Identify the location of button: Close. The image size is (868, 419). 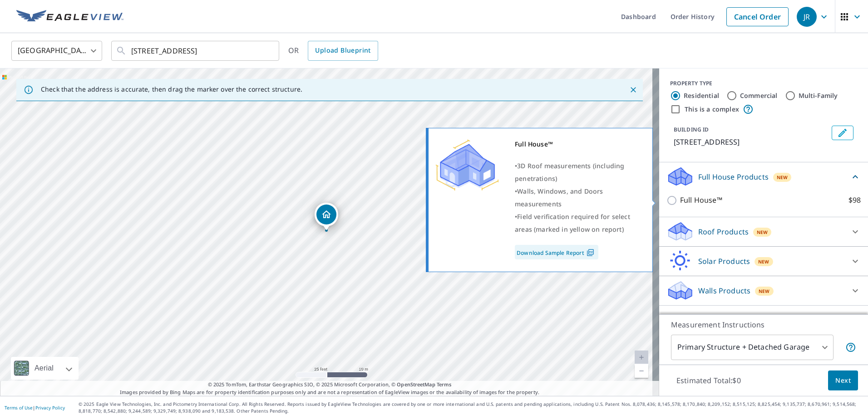
(633, 90).